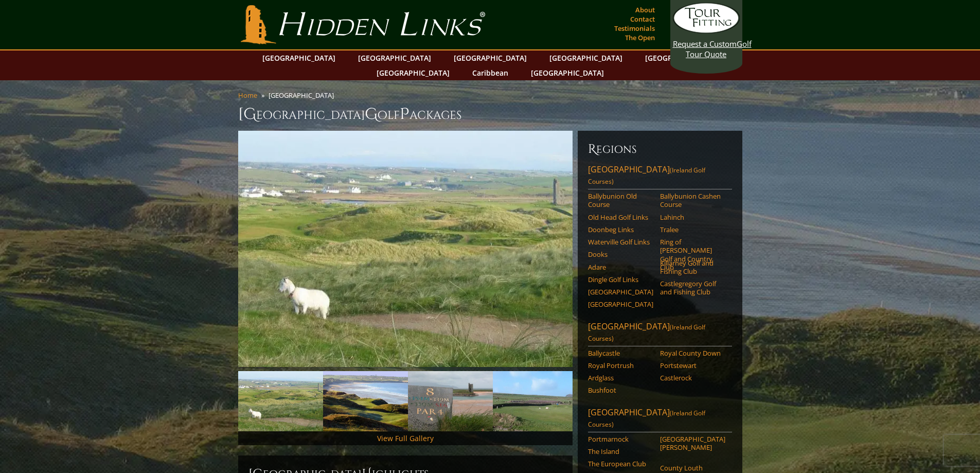 The height and width of the screenshot is (473, 980). Describe the element at coordinates (645, 9) in the screenshot. I see `a: About` at that location.